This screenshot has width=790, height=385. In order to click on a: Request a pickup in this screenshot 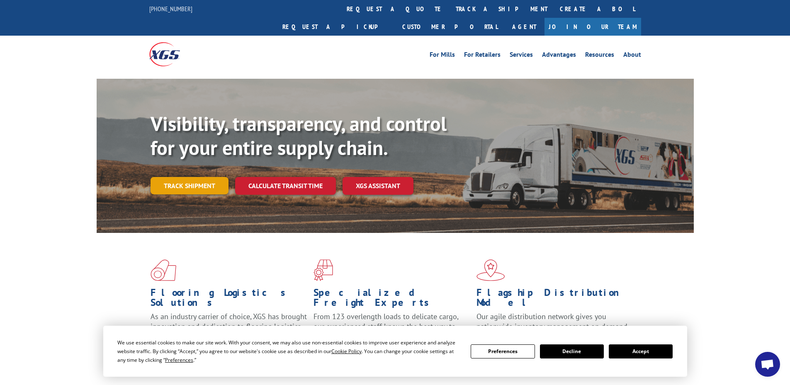, I will do `click(336, 27)`.